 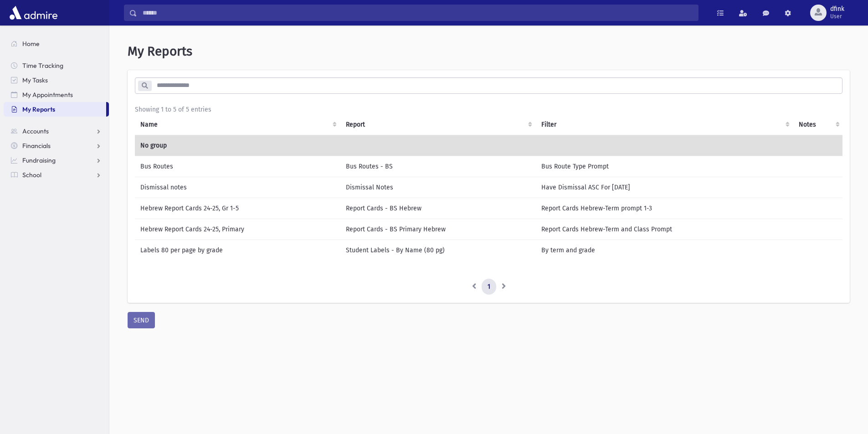 What do you see at coordinates (237, 208) in the screenshot?
I see `td: Hebrew Report Cards 24-25, Gr 1-5` at bounding box center [237, 208].